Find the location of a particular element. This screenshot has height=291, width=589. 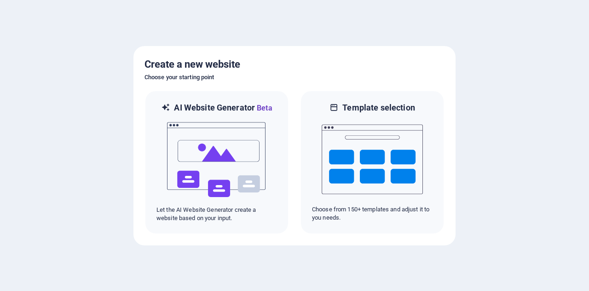

h6: Template selection is located at coordinates (378, 108).